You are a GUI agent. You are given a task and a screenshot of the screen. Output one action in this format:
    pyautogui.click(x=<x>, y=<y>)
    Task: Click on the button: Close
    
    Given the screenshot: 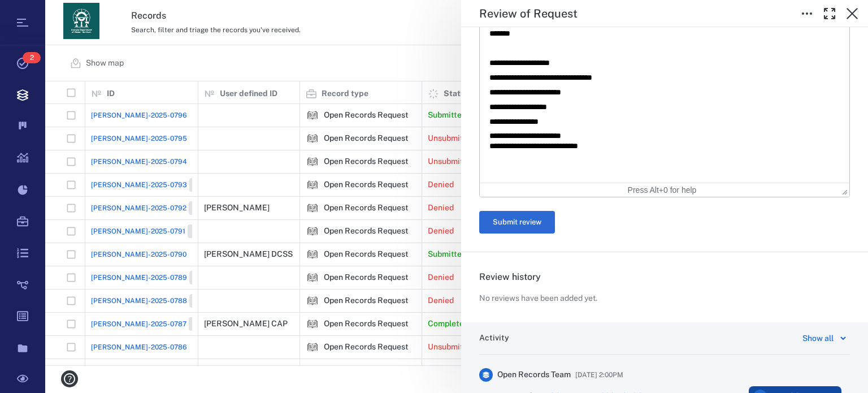 What is the action you would take?
    pyautogui.click(x=852, y=13)
    